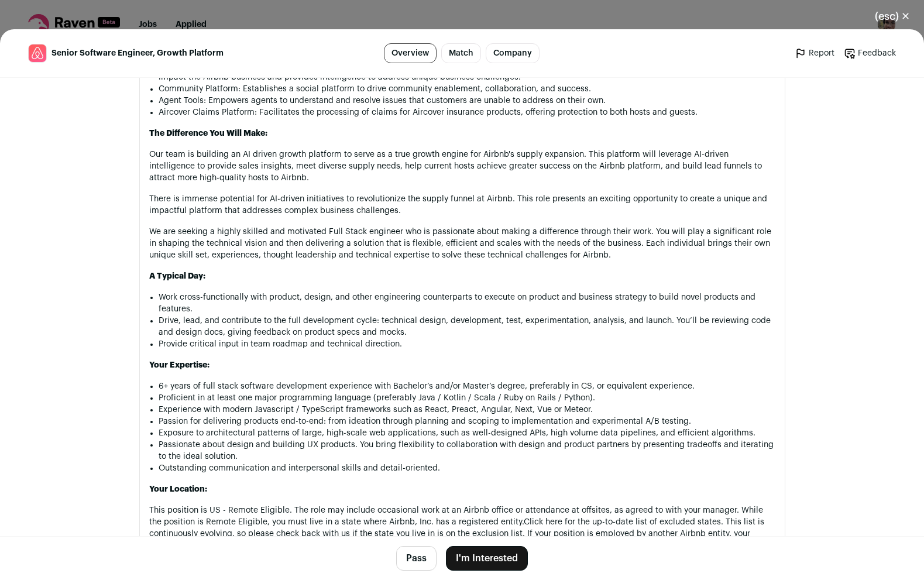  What do you see at coordinates (462, 243) in the screenshot?
I see `p: We are seeking a highly skilled and motivated Full Stack engineer who is passionate about making ...` at bounding box center [462, 243].